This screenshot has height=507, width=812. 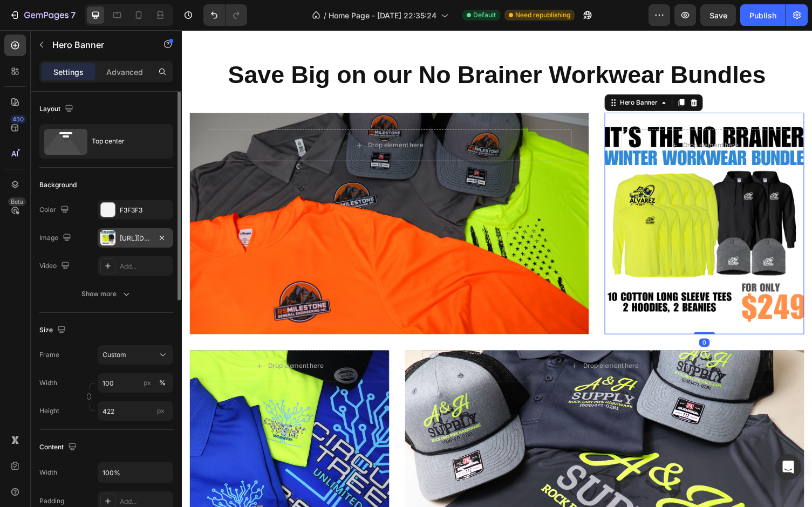 What do you see at coordinates (147, 383) in the screenshot?
I see `div: px` at bounding box center [147, 383].